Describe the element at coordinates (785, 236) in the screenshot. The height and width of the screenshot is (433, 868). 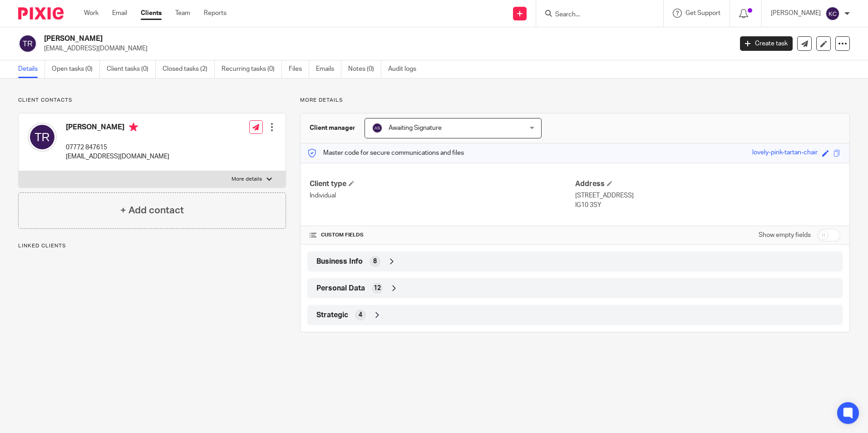
I see `label: Show empty fields` at that location.